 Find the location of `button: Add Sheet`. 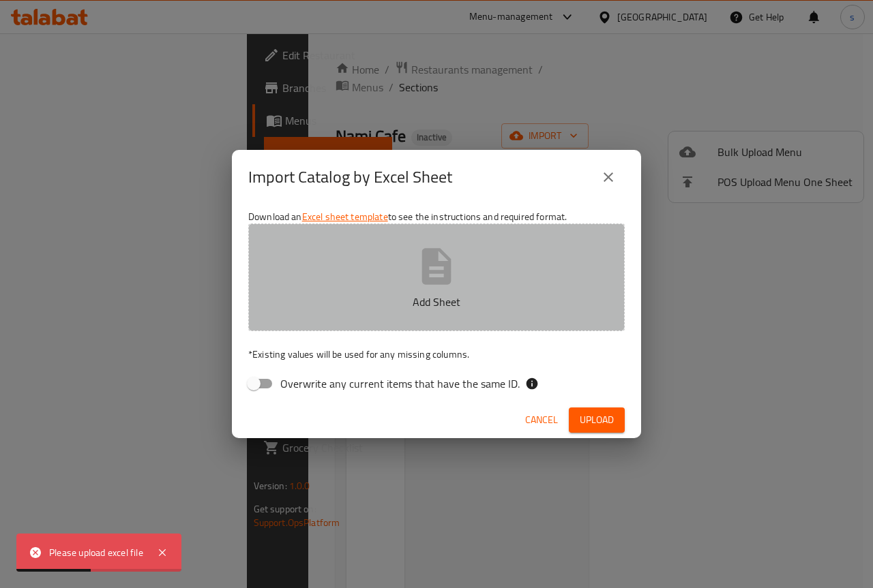

button: Add Sheet is located at coordinates (436, 277).